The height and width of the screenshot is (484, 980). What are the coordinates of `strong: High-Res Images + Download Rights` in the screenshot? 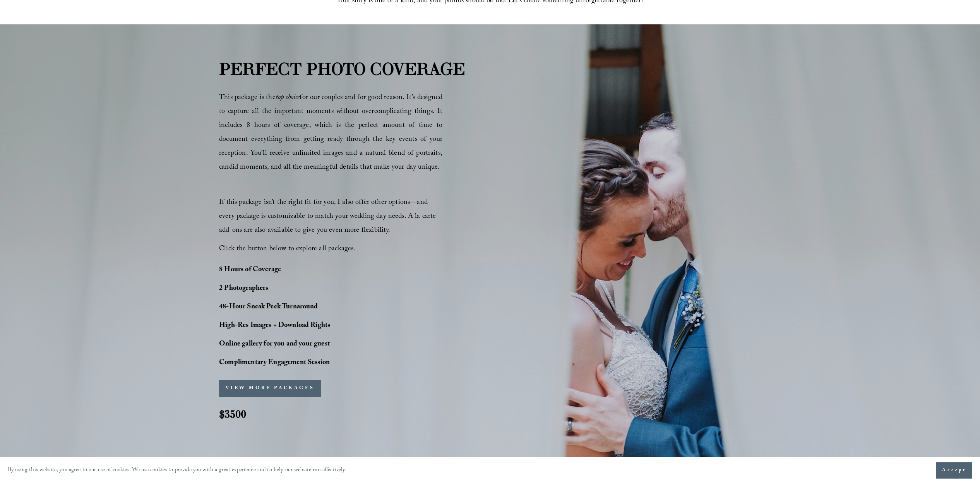 It's located at (274, 325).